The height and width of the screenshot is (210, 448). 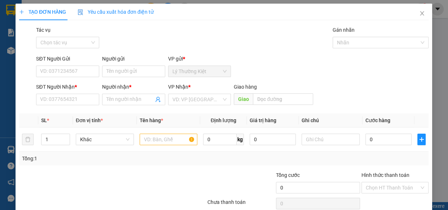 I want to click on div: SĐT Người Gửi, so click(x=68, y=59).